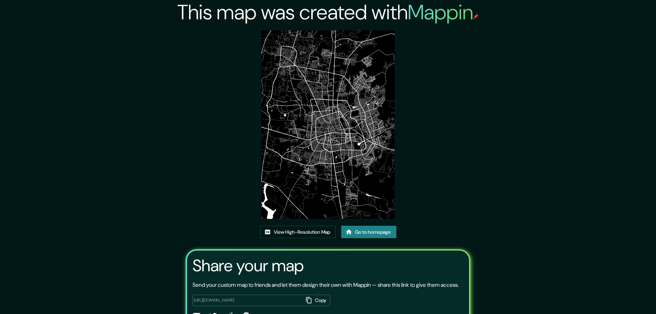 The image size is (656, 314). Describe the element at coordinates (328, 124) in the screenshot. I see `img: created-map` at that location.